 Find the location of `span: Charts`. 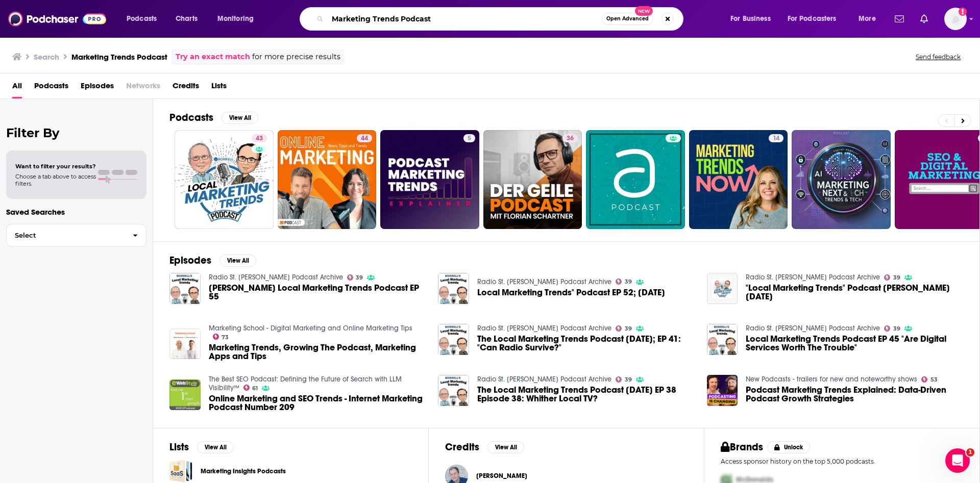

span: Charts is located at coordinates (186, 19).